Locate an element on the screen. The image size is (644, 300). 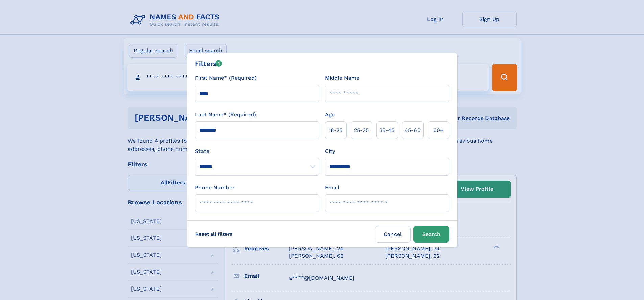
span: 35‑45 is located at coordinates (387, 130).